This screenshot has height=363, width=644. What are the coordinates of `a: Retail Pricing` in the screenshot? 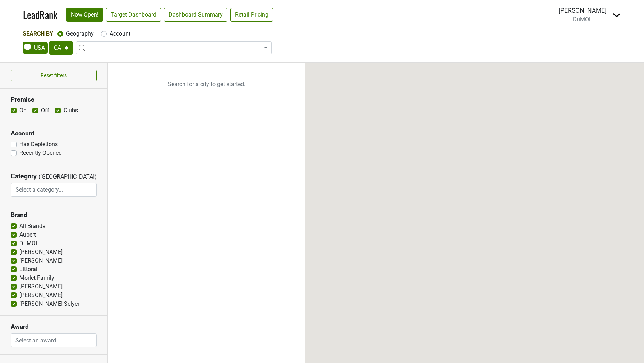 It's located at (252, 15).